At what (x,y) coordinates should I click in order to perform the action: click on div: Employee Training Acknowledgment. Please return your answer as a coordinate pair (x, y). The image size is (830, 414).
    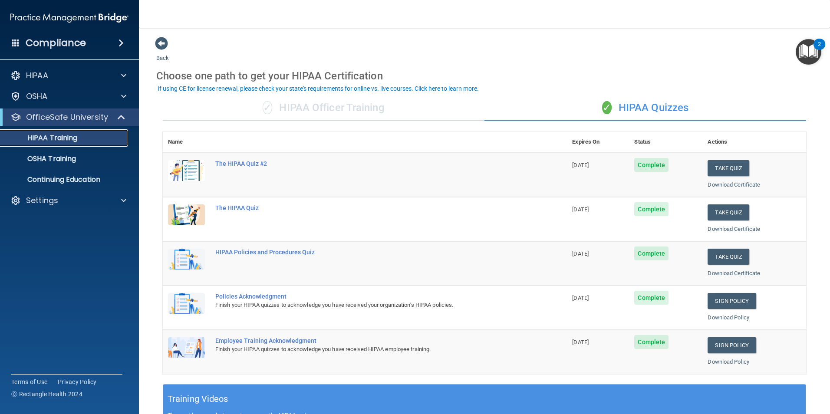
    Looking at the image, I should click on (369, 341).